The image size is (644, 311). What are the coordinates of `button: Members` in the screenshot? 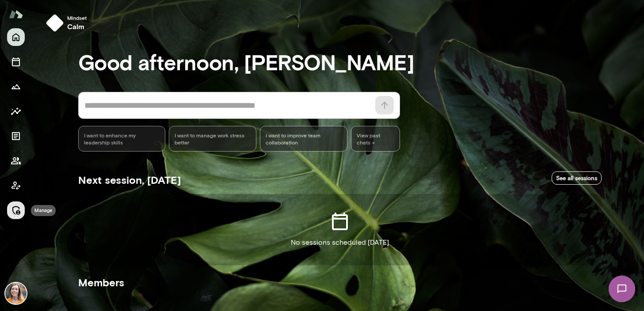 It's located at (16, 161).